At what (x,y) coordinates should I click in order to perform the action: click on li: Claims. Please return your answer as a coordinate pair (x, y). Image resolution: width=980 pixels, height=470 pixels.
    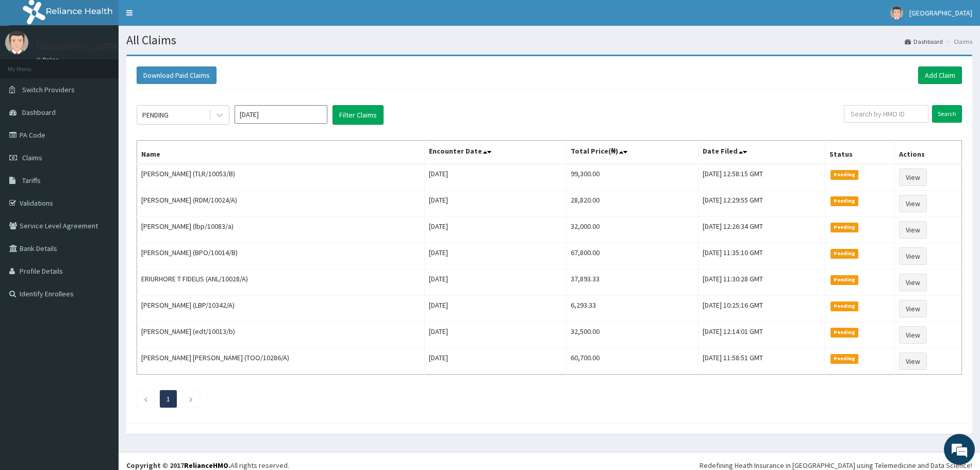
    Looking at the image, I should click on (958, 41).